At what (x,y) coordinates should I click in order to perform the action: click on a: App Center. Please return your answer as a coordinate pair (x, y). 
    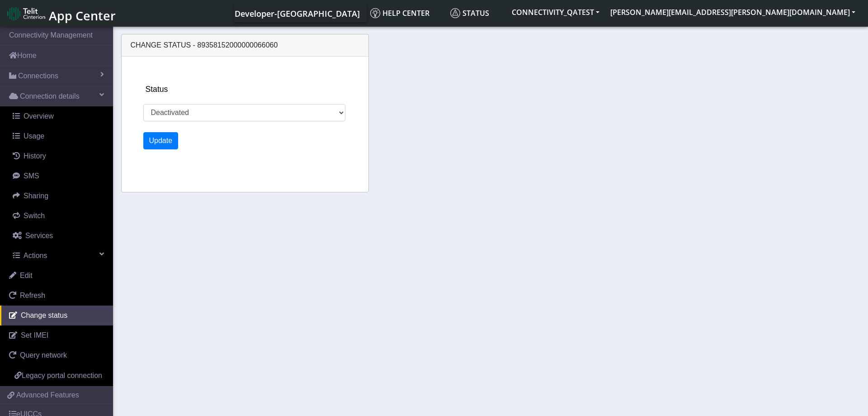
    Looking at the image, I should click on (61, 13).